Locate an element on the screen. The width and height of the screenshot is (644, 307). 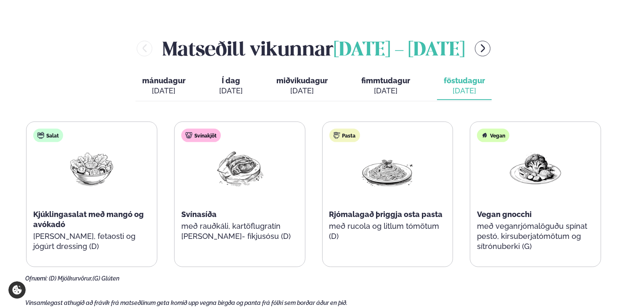
span: Í dag is located at coordinates (231, 80).